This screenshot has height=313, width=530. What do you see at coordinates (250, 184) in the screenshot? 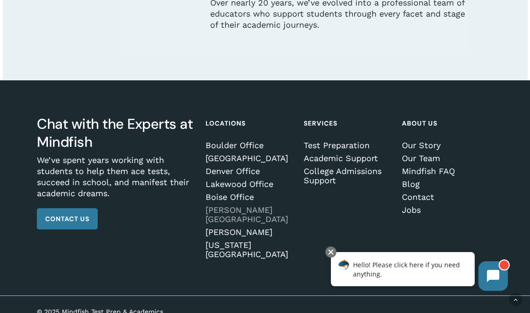
I see `a: Lakewood Office` at bounding box center [250, 184].